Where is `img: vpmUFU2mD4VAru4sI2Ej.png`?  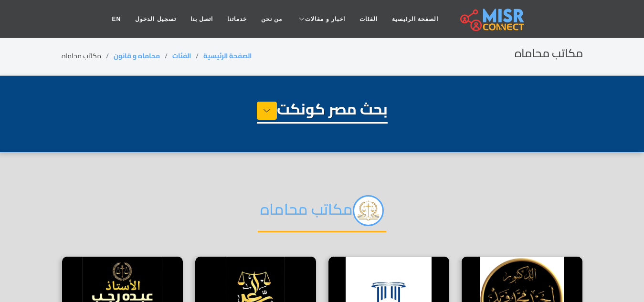
img: vpmUFU2mD4VAru4sI2Ej.png is located at coordinates (368, 210).